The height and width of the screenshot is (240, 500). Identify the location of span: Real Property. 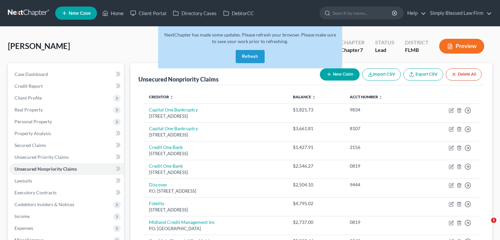
(29, 110).